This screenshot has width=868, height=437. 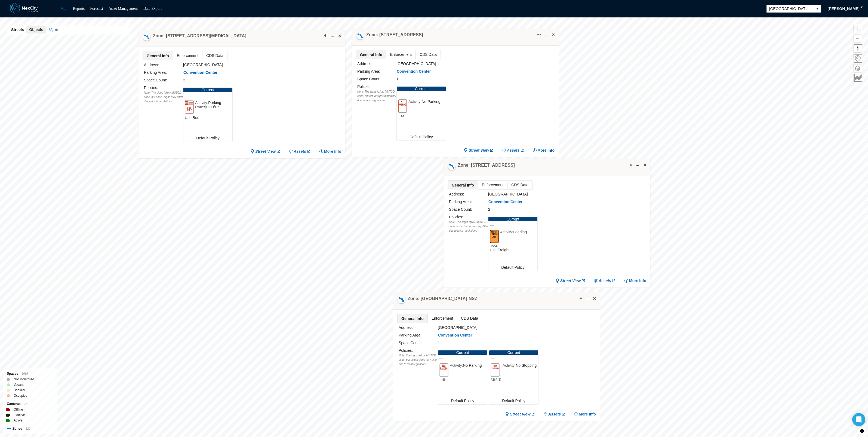 What do you see at coordinates (410, 342) in the screenshot?
I see `label: Space Count:` at bounding box center [410, 342].